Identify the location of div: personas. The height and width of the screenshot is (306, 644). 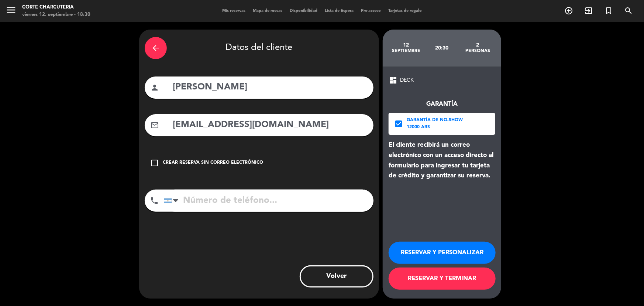
(478, 51).